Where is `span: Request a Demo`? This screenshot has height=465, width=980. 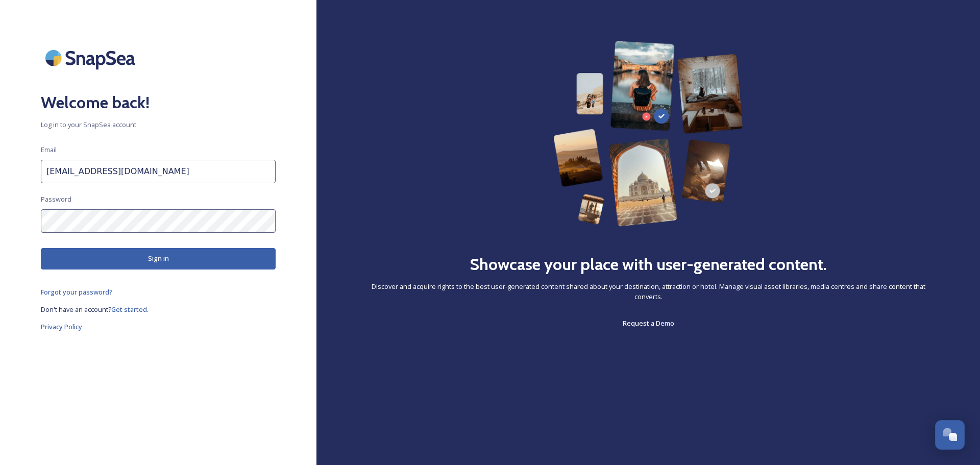 span: Request a Demo is located at coordinates (648, 323).